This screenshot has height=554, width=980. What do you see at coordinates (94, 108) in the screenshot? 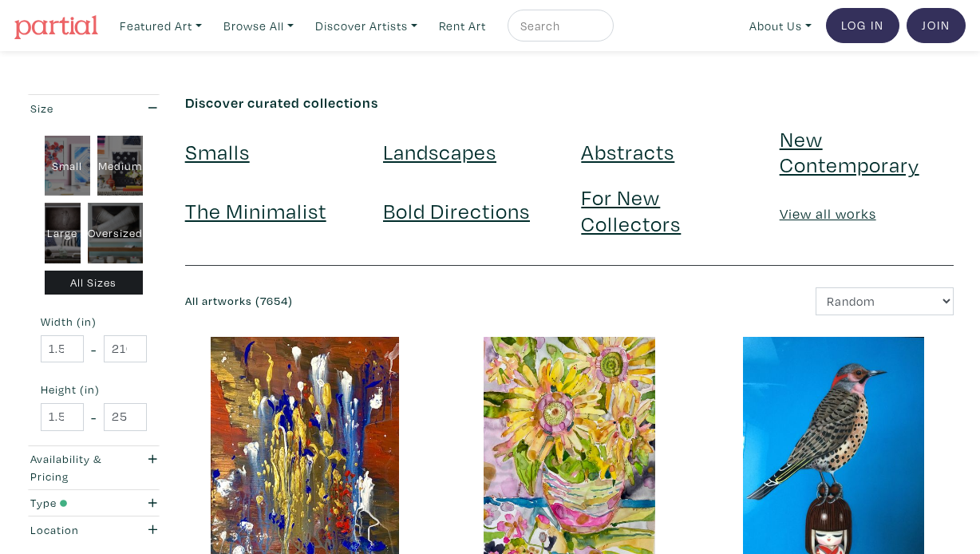
I see `button: Size` at bounding box center [94, 108].